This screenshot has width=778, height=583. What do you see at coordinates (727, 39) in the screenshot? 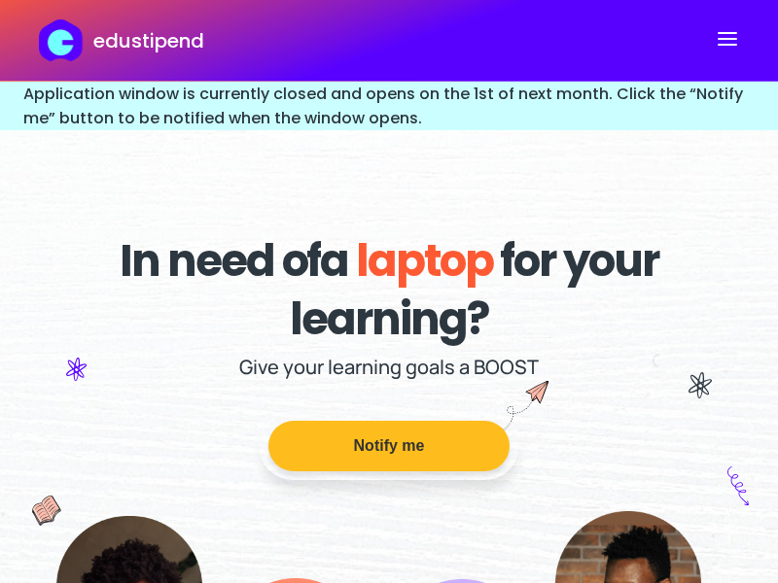
I see `img: menu-close` at bounding box center [727, 39].